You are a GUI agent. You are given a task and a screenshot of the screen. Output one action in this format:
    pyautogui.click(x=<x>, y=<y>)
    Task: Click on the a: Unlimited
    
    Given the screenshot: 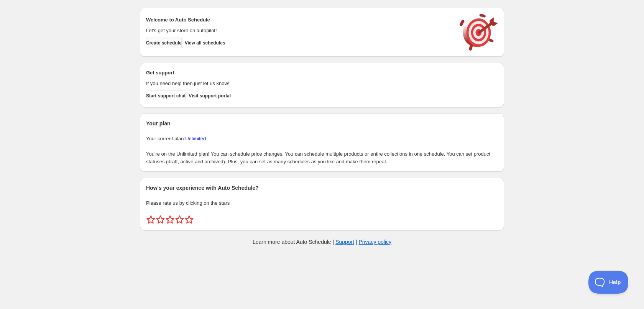 What is the action you would take?
    pyautogui.click(x=195, y=138)
    